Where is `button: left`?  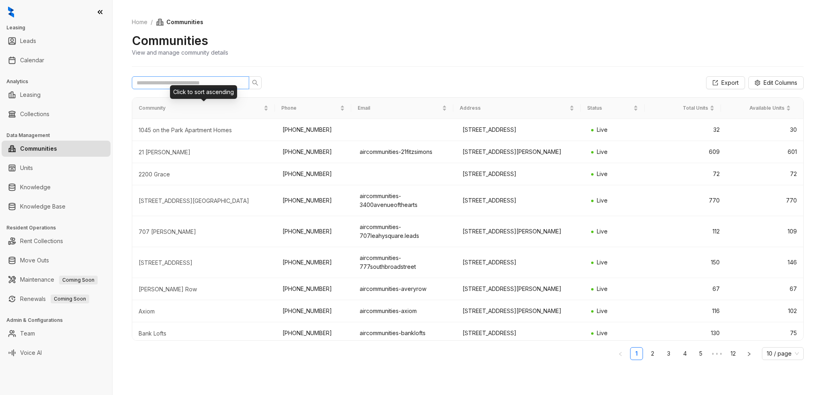
button: left is located at coordinates (620, 354).